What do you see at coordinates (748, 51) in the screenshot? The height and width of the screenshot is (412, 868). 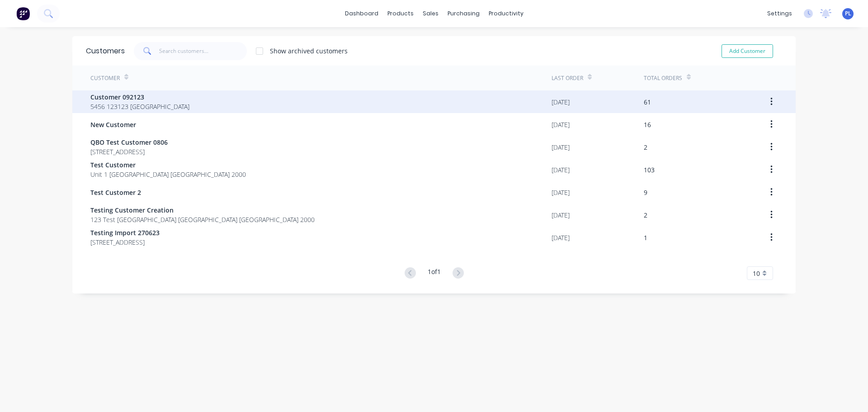 I see `button: Add Customer` at bounding box center [748, 51].